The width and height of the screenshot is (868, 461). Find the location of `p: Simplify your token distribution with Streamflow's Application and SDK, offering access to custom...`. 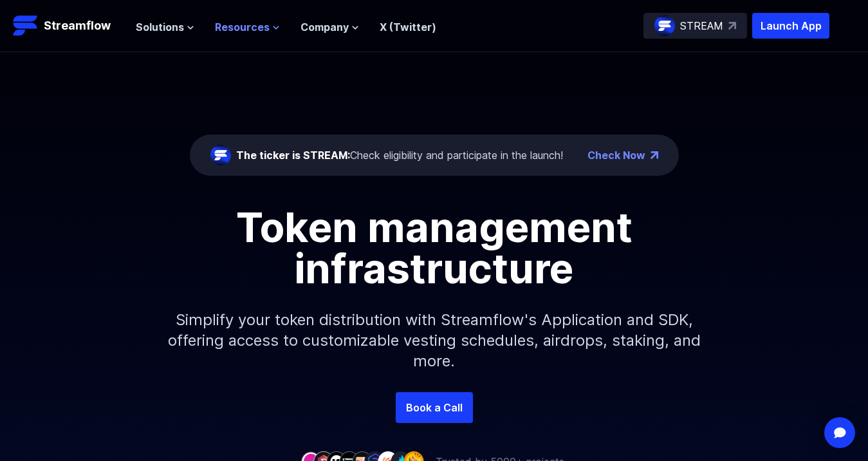

p: Simplify your token distribution with Streamflow's Application and SDK, offering access to custom... is located at coordinates (434, 340).